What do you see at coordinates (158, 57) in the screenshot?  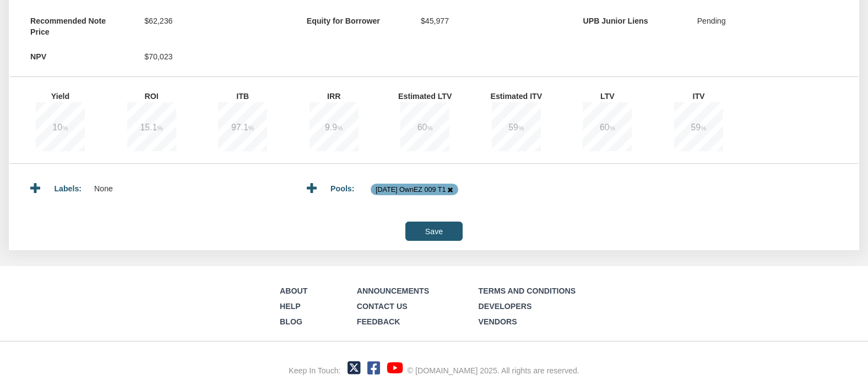 I see `p: $70,023` at bounding box center [158, 57].